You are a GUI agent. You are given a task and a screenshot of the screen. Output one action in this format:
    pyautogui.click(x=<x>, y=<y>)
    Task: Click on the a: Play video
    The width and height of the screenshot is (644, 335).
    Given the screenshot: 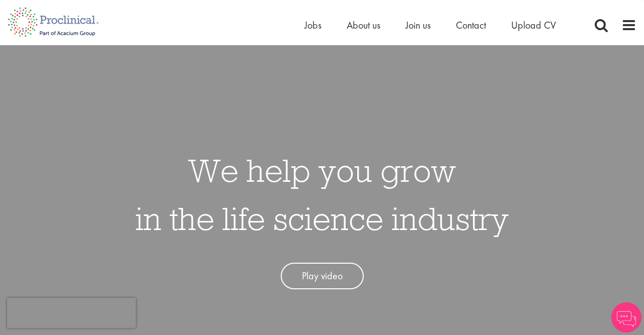 What is the action you would take?
    pyautogui.click(x=322, y=276)
    